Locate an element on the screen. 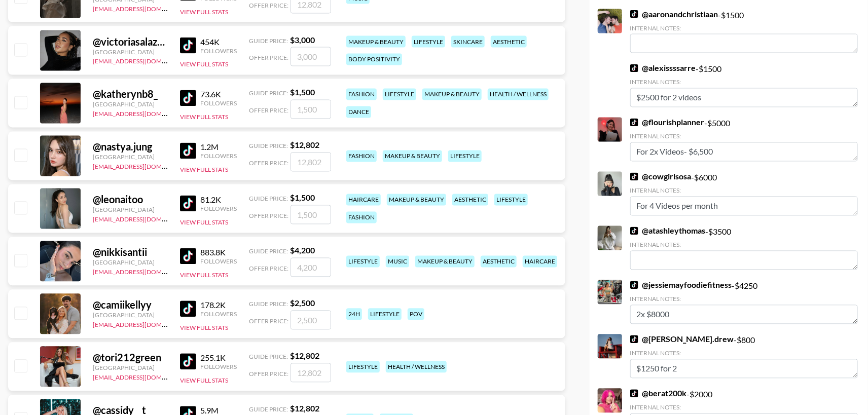  div: haircare is located at coordinates (363, 200).